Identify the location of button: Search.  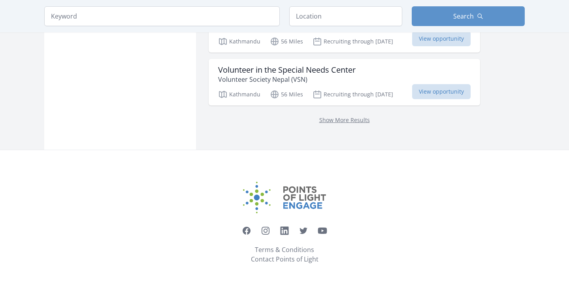
(468, 16).